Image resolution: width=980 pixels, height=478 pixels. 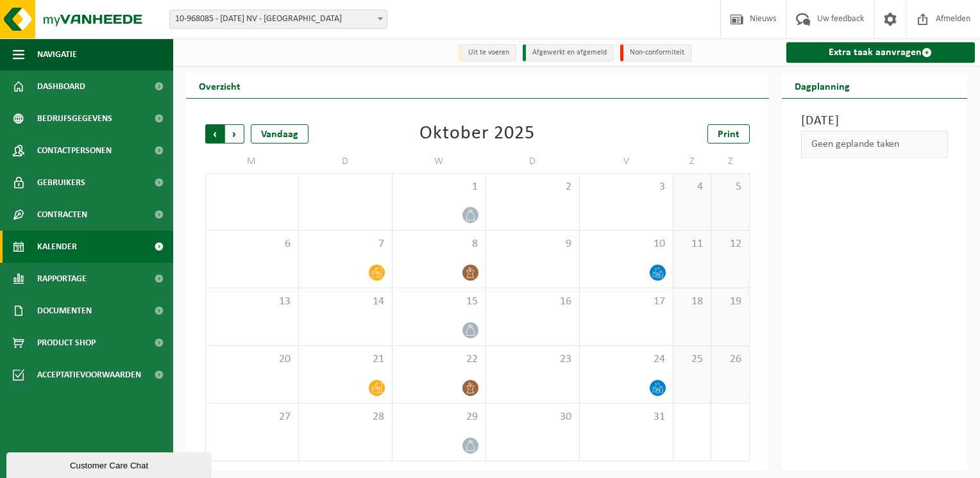 I want to click on li: Afgewerkt en afgemeld, so click(x=568, y=53).